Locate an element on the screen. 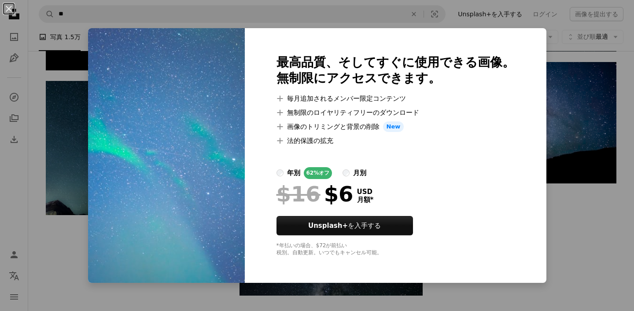 The image size is (634, 311). img: premium_photo-1675098654728-ad113d7db26e is located at coordinates (166, 155).